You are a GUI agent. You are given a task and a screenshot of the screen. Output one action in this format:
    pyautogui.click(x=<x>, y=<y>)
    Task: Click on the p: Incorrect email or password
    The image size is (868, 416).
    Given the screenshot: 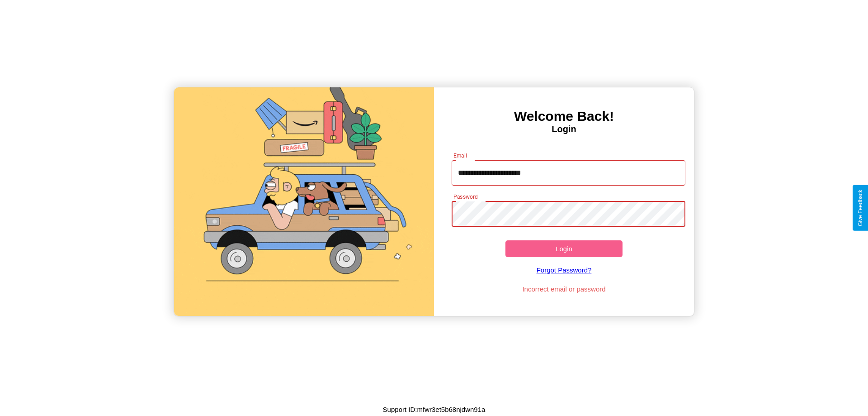 What is the action you would take?
    pyautogui.click(x=565, y=289)
    